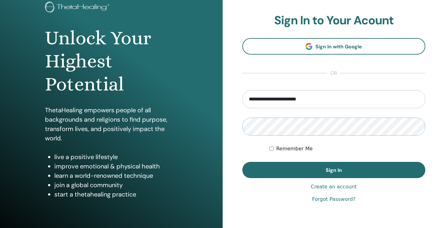 Image resolution: width=445 pixels, height=228 pixels. I want to click on label: Remember Me, so click(294, 149).